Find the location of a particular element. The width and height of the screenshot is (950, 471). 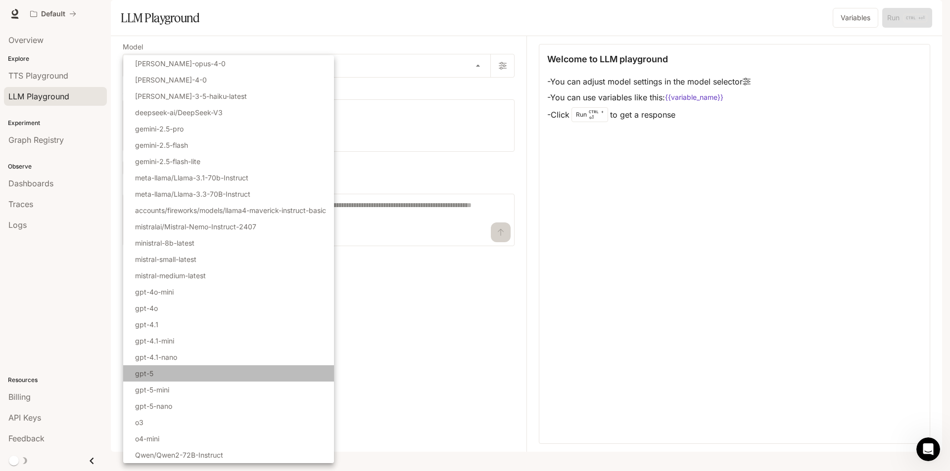

p: deepseek-ai/DeepSeek-V3 is located at coordinates (179, 112).